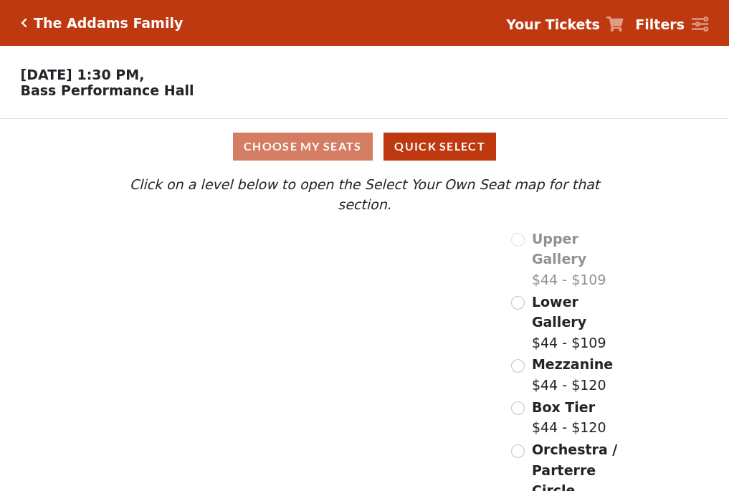 This screenshot has height=491, width=729. I want to click on span: Upper Gallery, so click(559, 249).